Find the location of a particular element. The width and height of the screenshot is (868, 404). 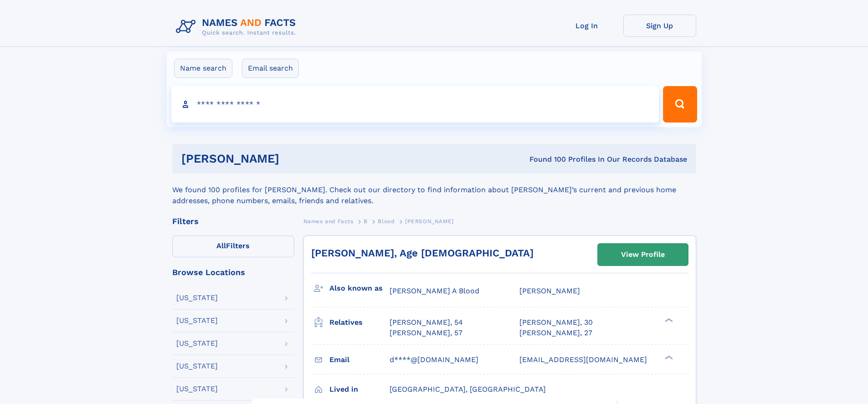

a: Blood is located at coordinates (386, 220).